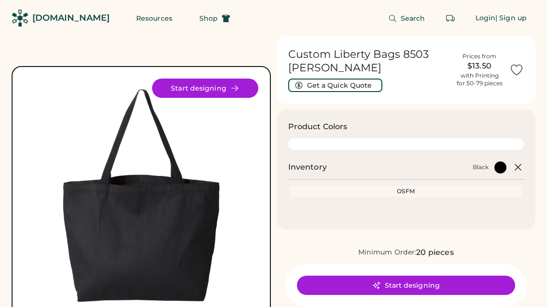 The width and height of the screenshot is (547, 307). Describe the element at coordinates (479, 66) in the screenshot. I see `div: $13.50` at that location.